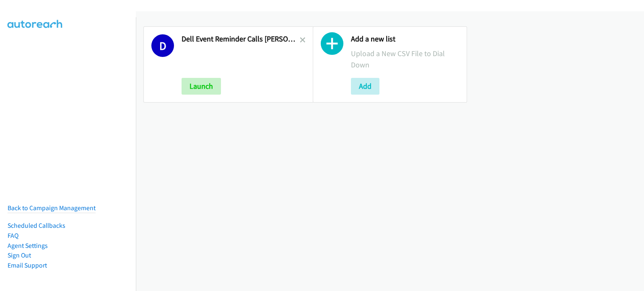 The image size is (644, 291). What do you see at coordinates (27, 265) in the screenshot?
I see `a: Email Support` at bounding box center [27, 265].